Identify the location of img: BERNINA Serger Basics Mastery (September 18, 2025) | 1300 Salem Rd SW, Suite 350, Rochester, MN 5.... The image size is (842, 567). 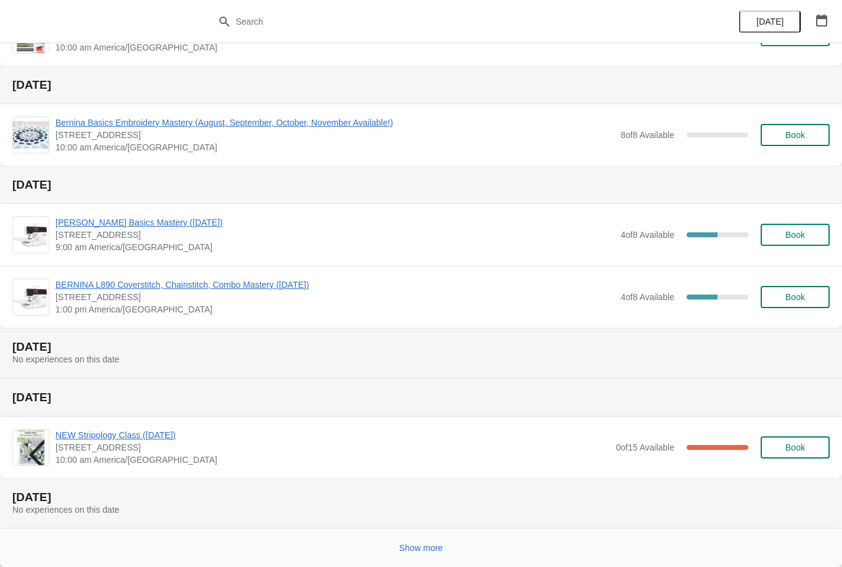
(31, 235).